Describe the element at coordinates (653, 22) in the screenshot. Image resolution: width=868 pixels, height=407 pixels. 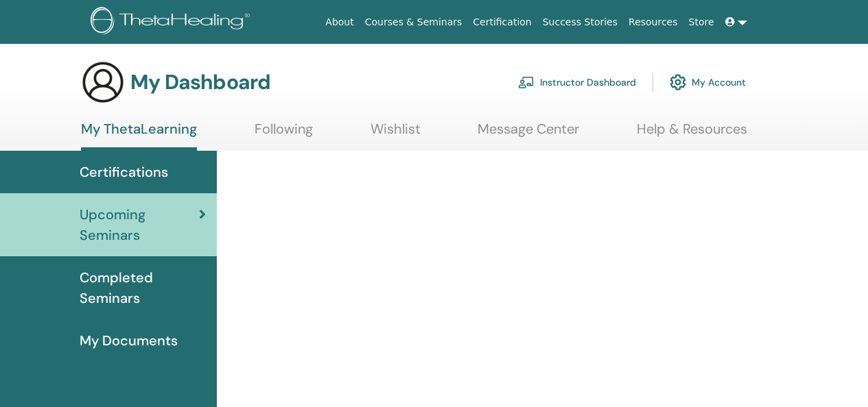
I see `a: Resources` at that location.